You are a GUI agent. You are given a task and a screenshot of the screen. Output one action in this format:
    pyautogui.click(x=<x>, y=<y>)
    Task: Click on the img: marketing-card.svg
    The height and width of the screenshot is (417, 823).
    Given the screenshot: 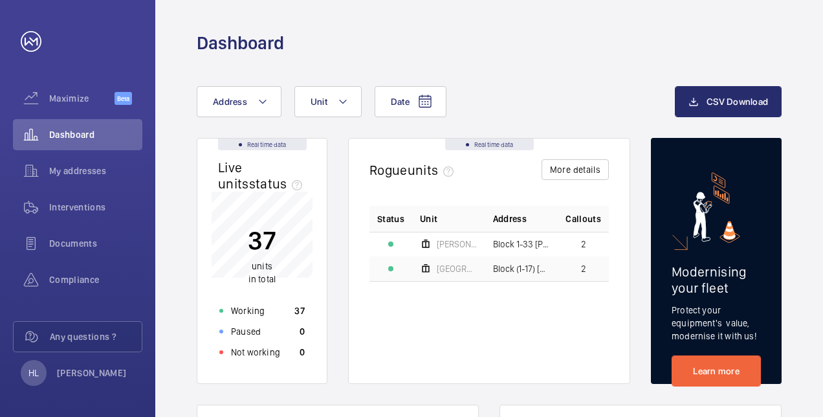 What is the action you would take?
    pyautogui.click(x=716, y=207)
    